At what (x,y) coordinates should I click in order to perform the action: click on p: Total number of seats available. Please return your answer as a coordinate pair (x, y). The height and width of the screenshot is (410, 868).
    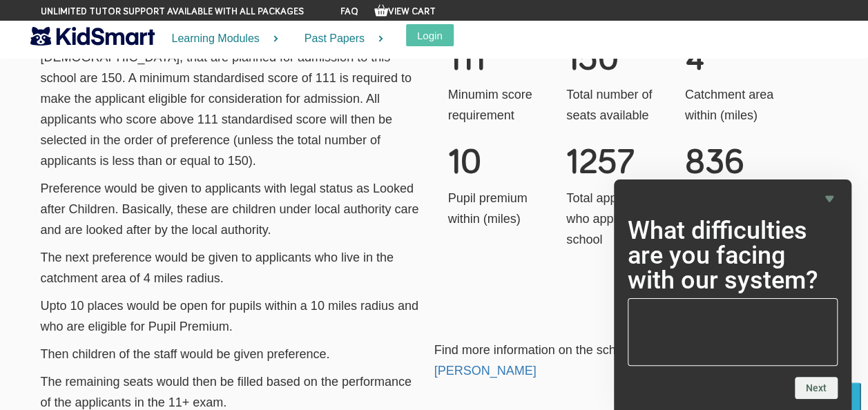
    Looking at the image, I should click on (621, 105).